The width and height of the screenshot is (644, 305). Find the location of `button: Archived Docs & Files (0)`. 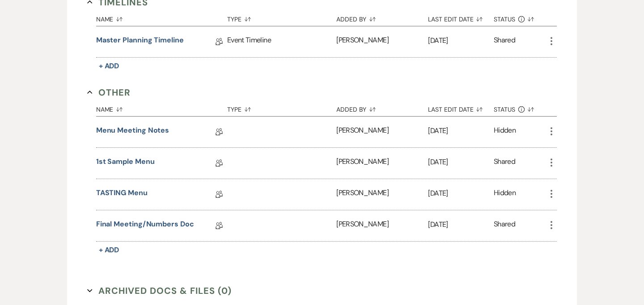

button: Archived Docs & Files (0) is located at coordinates (159, 291).